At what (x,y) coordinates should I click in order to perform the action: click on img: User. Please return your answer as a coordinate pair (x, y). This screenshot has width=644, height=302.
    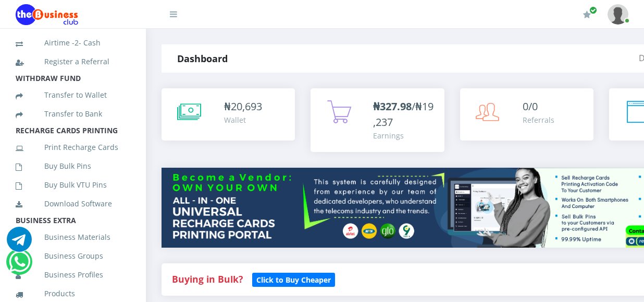
    Looking at the image, I should click on (618, 14).